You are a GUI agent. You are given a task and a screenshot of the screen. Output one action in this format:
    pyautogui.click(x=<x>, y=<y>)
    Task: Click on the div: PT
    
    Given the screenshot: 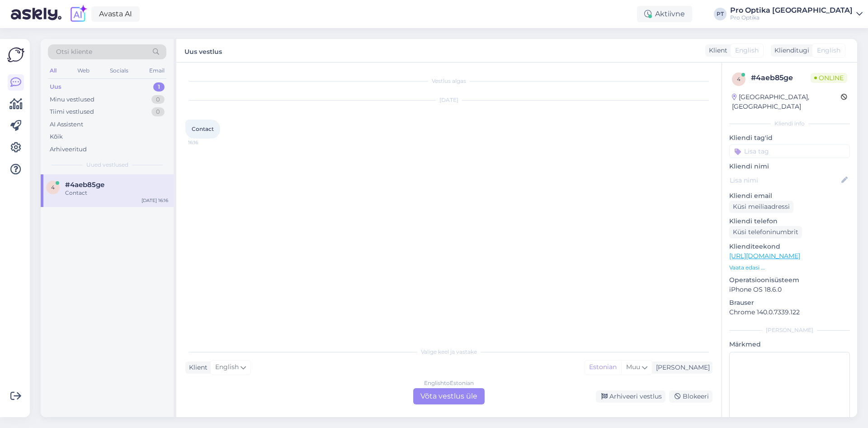 What is the action you would take?
    pyautogui.click(x=720, y=14)
    